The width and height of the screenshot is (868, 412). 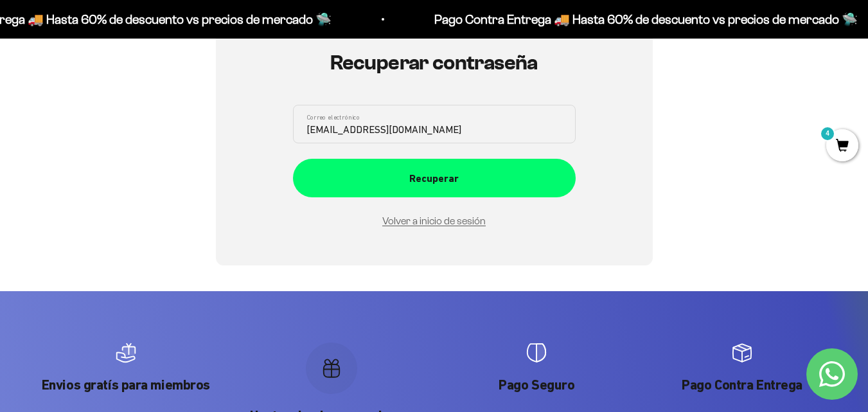 What do you see at coordinates (537, 385) in the screenshot?
I see `p: Pago Seguro` at bounding box center [537, 385].